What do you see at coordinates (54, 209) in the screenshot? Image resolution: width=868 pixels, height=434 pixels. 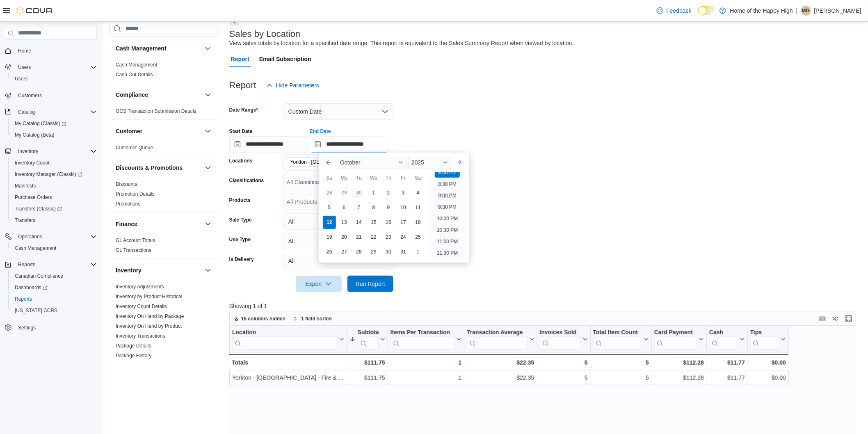 I see `span: Transfers (Classic)` at bounding box center [54, 209].